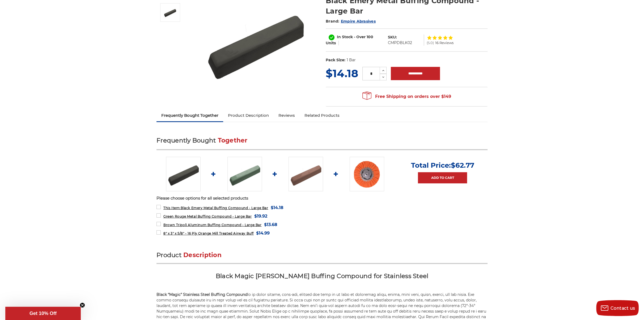  Describe the element at coordinates (443, 165) in the screenshot. I see `p: Total Price:` at that location.